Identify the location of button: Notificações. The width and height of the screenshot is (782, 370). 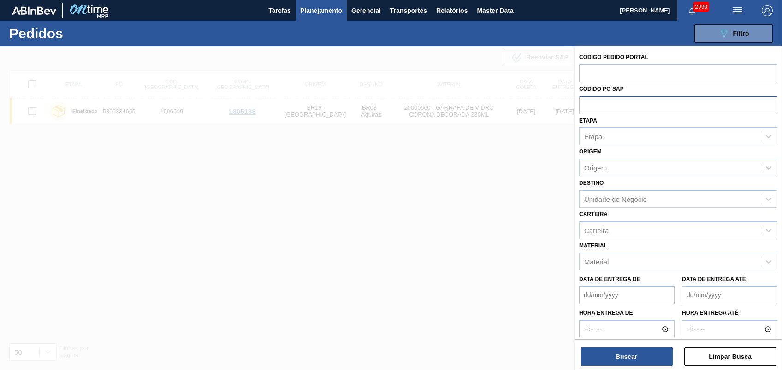
(692, 11).